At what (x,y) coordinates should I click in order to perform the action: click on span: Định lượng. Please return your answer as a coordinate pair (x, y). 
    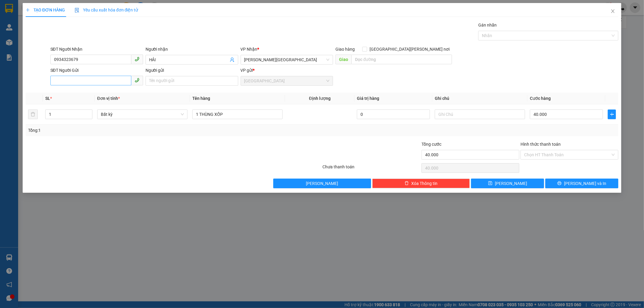
    Looking at the image, I should click on (320, 98).